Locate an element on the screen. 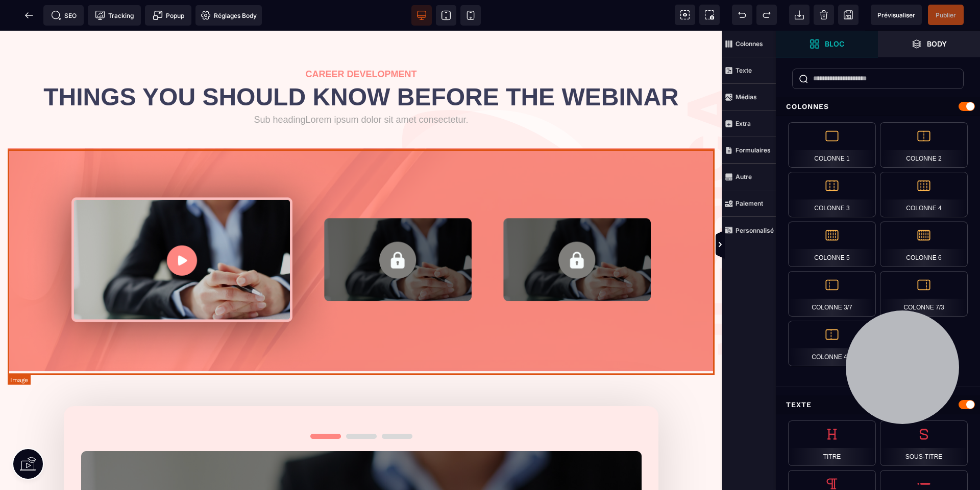 Image resolution: width=980 pixels, height=490 pixels. span: Autre is located at coordinates (749, 177).